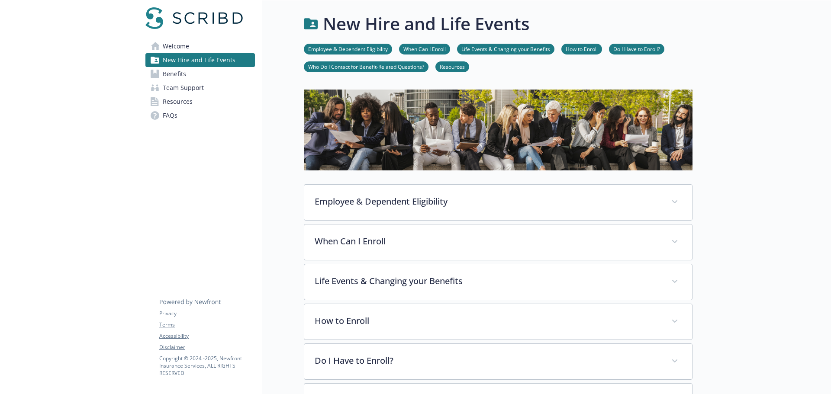 The image size is (831, 394). I want to click on a: Who Do I Contact for Benefit-Related Questions?, so click(366, 66).